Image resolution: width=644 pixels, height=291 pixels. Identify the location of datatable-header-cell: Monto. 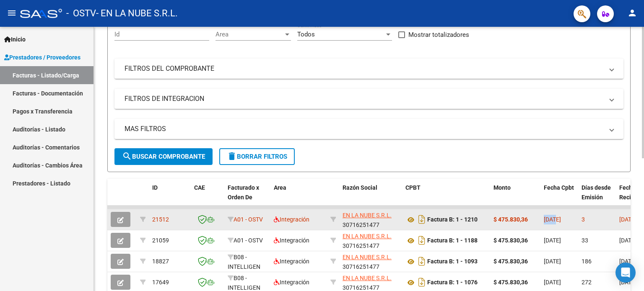
(515, 197).